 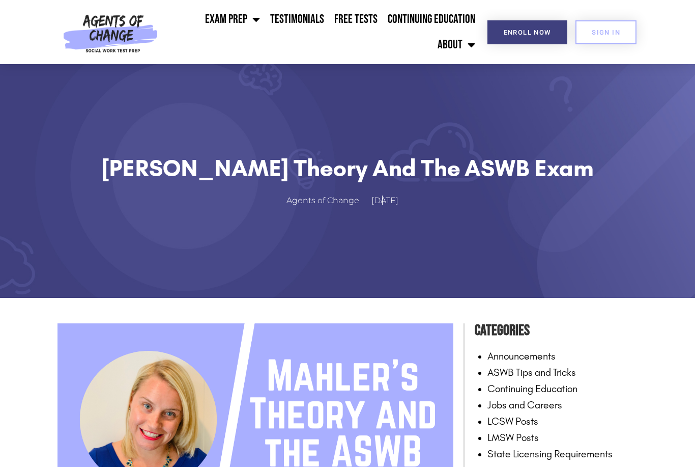 What do you see at coordinates (456, 45) in the screenshot?
I see `a: About` at bounding box center [456, 45].